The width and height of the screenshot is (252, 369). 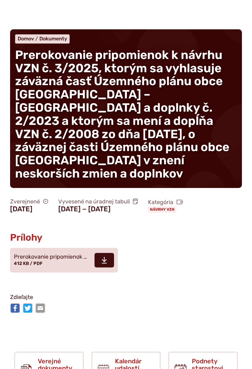 I want to click on a: Prerokovanie pripomienok … 412 KB / PDF, so click(x=64, y=260).